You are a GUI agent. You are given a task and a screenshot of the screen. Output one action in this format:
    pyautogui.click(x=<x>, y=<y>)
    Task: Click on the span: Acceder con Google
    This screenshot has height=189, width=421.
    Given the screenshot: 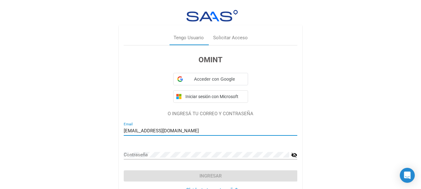 What is the action you would take?
    pyautogui.click(x=215, y=79)
    